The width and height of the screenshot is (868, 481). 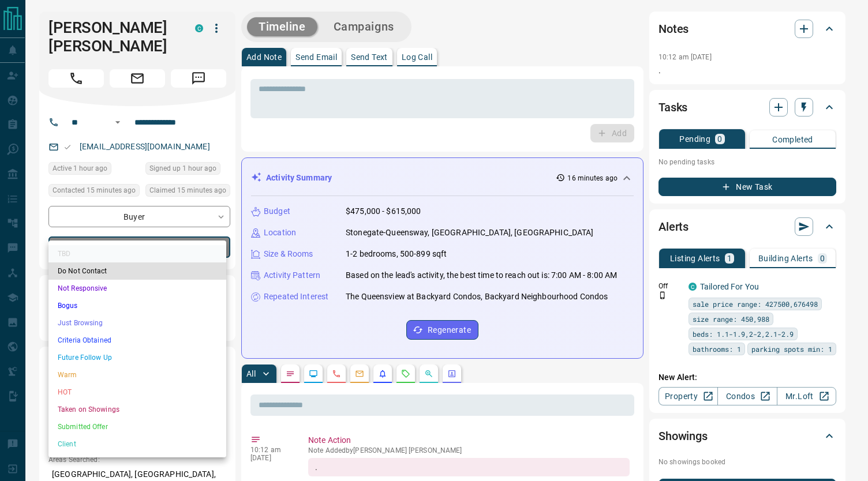 What do you see at coordinates (137, 410) in the screenshot?
I see `li: Taken on Showings` at bounding box center [137, 410].